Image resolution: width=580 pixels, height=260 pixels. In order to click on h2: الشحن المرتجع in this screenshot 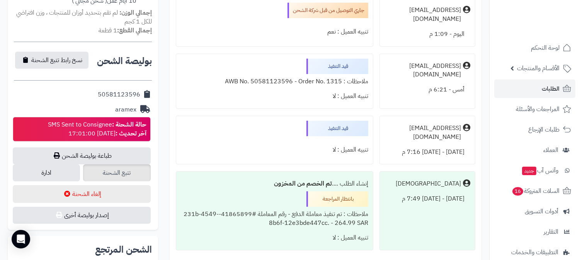, I will do `click(123, 250)`.